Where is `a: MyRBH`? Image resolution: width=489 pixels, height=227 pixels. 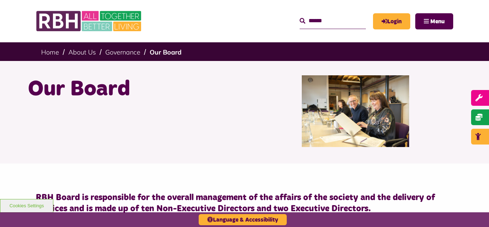 a: MyRBH is located at coordinates (392, 21).